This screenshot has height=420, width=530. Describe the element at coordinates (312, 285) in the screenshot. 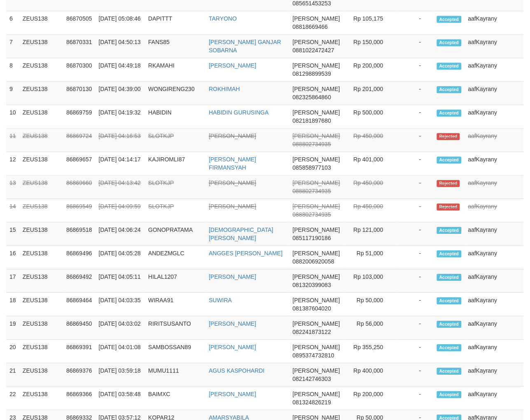

I see `span: Copy 081320399083 to clipboard` at that location.